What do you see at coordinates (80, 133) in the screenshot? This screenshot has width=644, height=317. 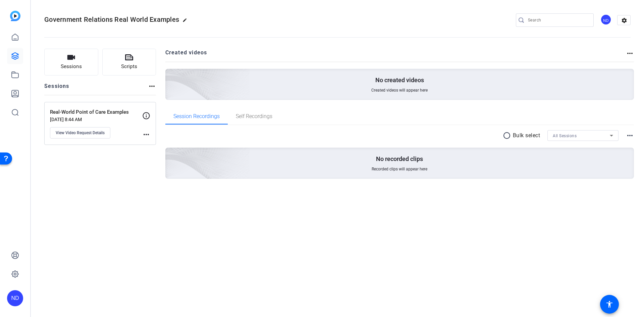 I see `span: View Video Request Details` at bounding box center [80, 133].